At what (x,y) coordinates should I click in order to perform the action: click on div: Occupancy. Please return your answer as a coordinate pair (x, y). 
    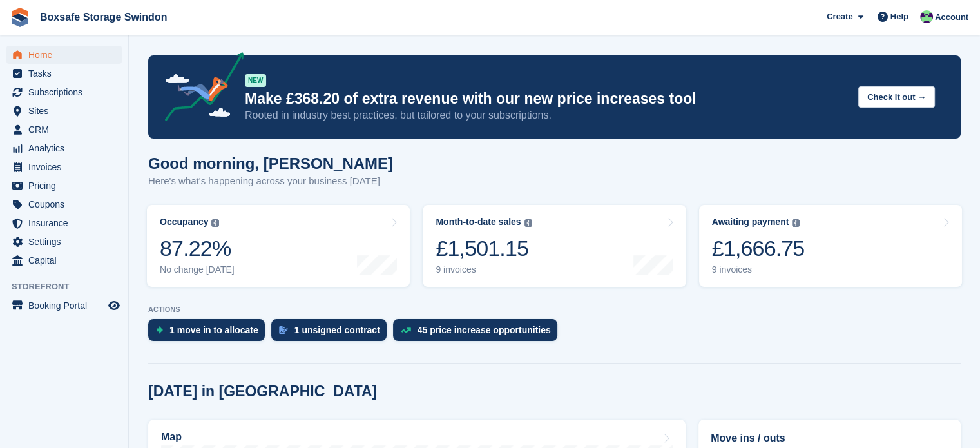
    Looking at the image, I should click on (183, 222).